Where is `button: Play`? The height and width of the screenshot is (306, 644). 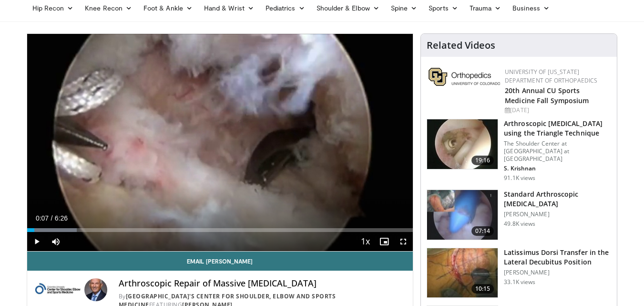 button: Play is located at coordinates (37, 242).